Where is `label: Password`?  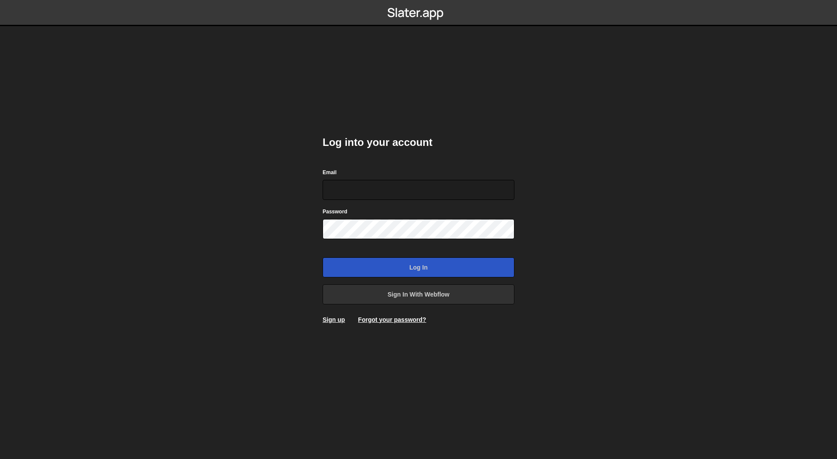
label: Password is located at coordinates (335, 212).